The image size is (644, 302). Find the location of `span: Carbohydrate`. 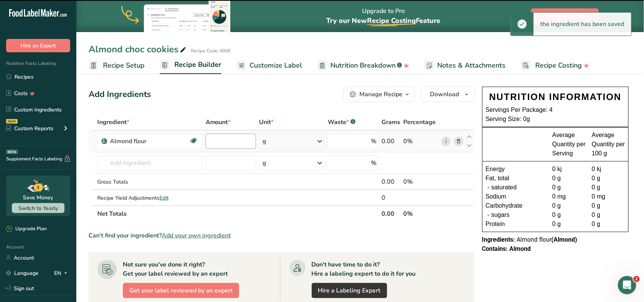

span: Carbohydrate is located at coordinates (504, 206).